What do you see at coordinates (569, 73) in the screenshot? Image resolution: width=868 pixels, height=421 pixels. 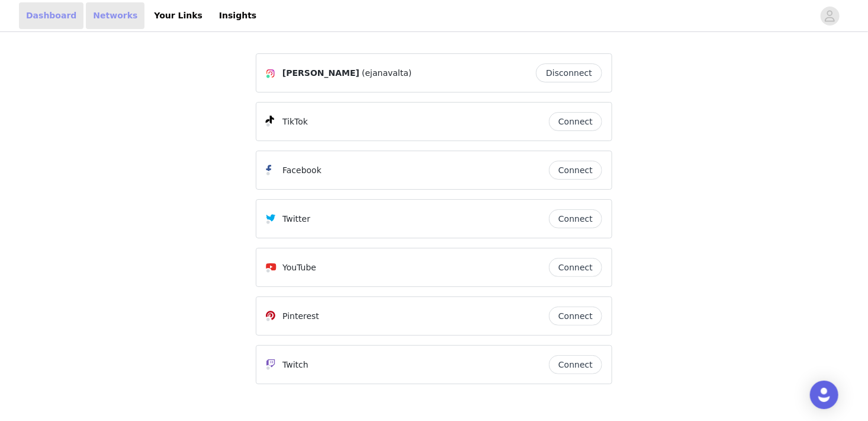 I see `button: Disconnect` at bounding box center [569, 73].